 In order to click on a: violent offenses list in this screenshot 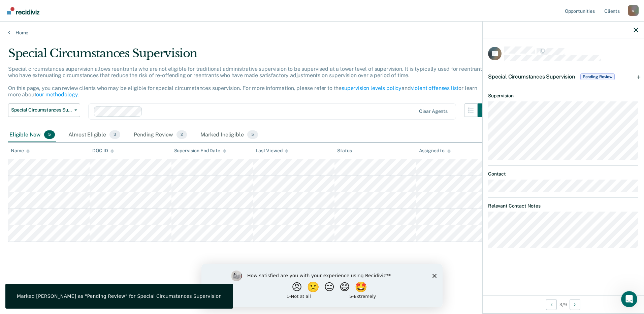, I will do `click(435, 88)`.